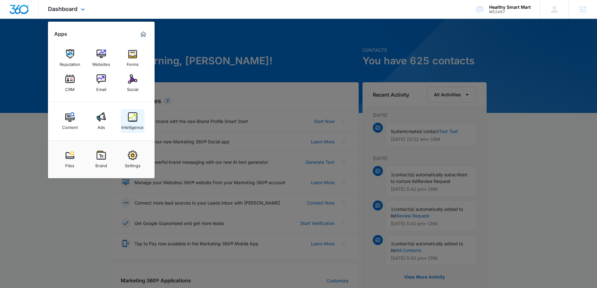  Describe the element at coordinates (70, 164) in the screenshot. I see `div: Files` at that location.